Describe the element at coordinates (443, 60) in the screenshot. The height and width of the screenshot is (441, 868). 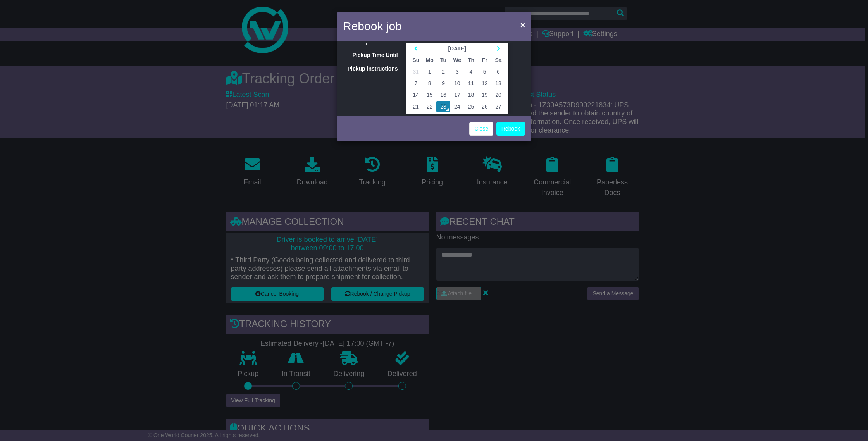
I see `th: Tu` at that location.